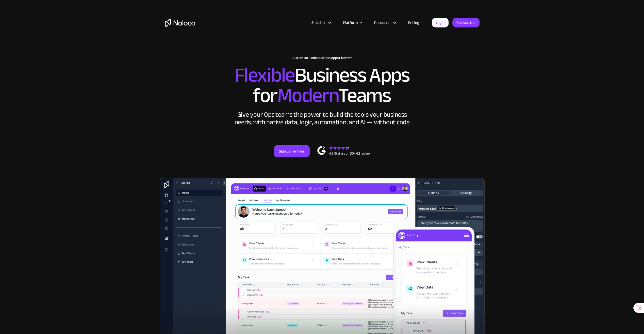 The image size is (644, 334). Describe the element at coordinates (322, 118) in the screenshot. I see `div: Give your Ops teams the power to build the tools your business needs, with native data, logic, au...` at that location.